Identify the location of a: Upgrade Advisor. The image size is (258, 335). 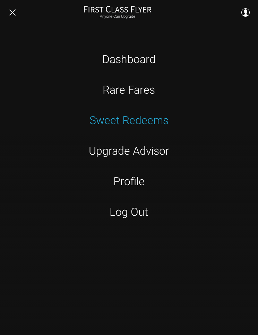
(129, 151).